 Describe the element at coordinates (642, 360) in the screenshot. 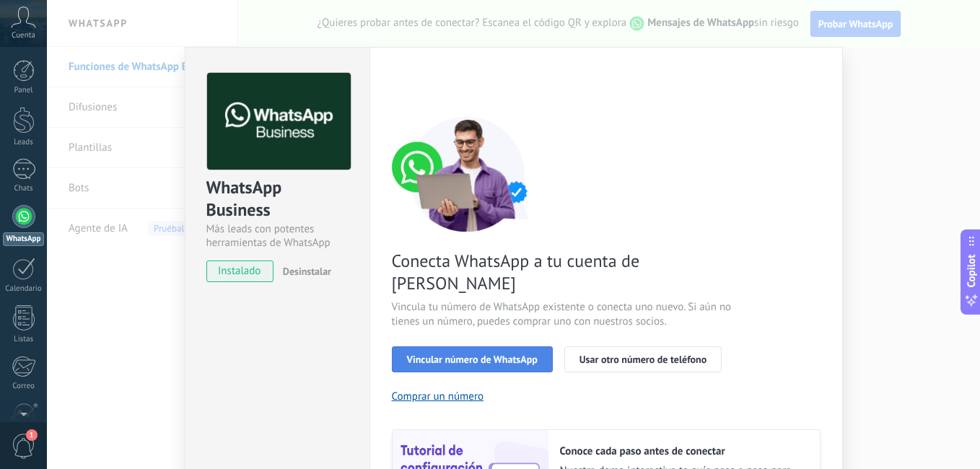

I see `span: Usar otro número de teléfono` at that location.